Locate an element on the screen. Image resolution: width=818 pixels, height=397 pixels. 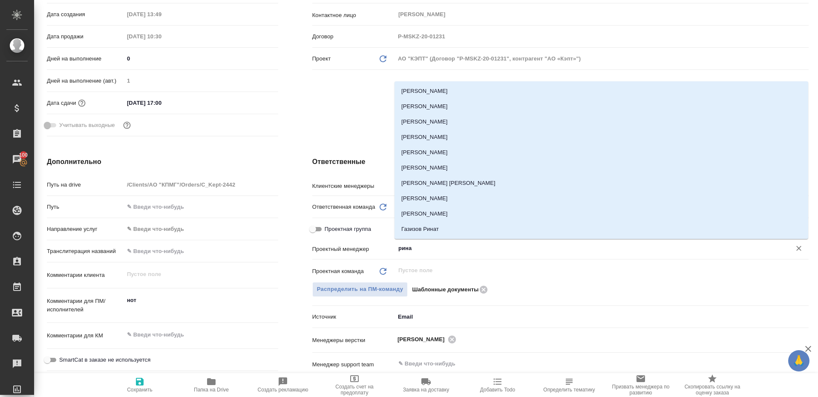
div: Email is located at coordinates (602, 317).